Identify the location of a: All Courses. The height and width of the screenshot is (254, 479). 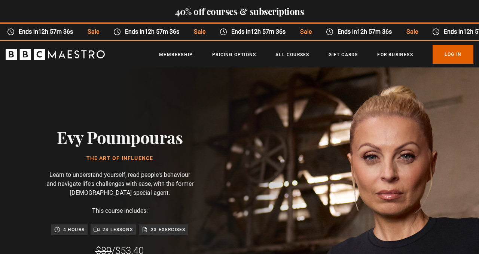
(292, 55).